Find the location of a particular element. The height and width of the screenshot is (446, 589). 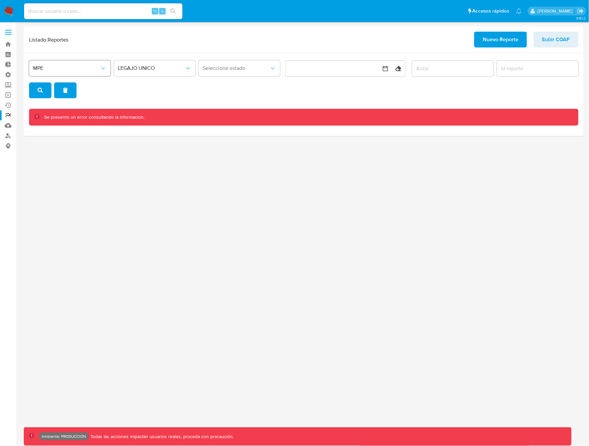

p: Todas las acciones impactan usuarios reales, proceda con precaución. is located at coordinates (161, 437).